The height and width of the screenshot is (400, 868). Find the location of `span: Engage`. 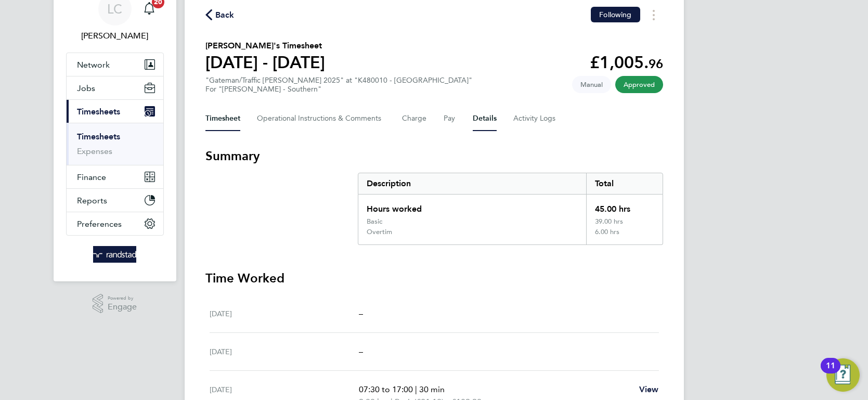

span: Engage is located at coordinates (122, 307).